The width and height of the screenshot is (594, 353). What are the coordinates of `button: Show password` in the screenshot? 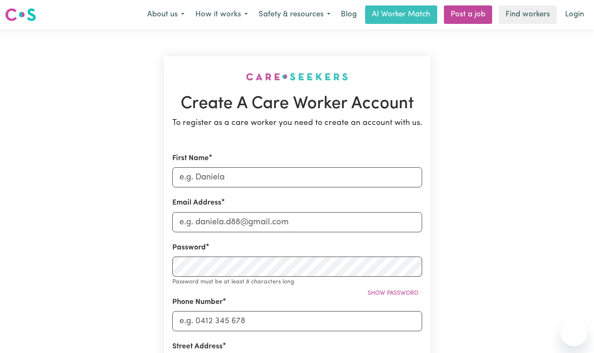 It's located at (393, 293).